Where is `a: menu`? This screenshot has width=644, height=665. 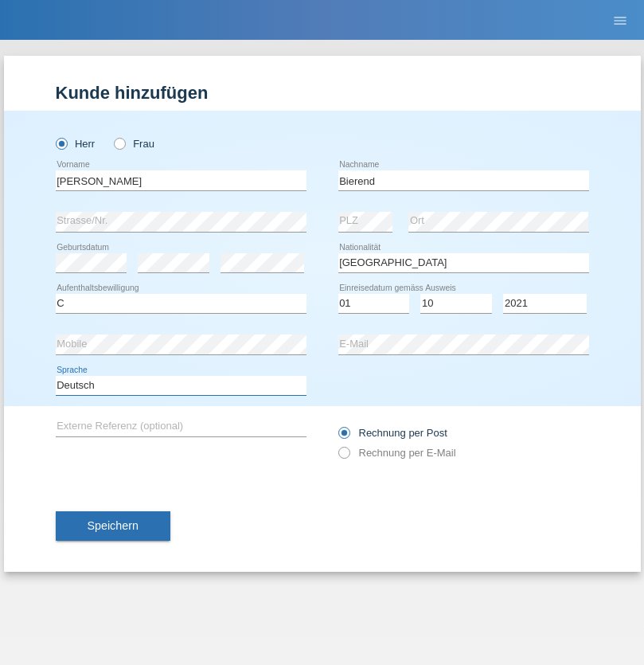 a: menu is located at coordinates (621, 20).